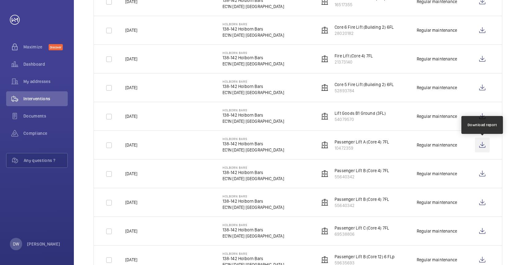 The height and width of the screenshot is (265, 522). What do you see at coordinates (46, 99) in the screenshot?
I see `span: Interventions` at bounding box center [46, 99].